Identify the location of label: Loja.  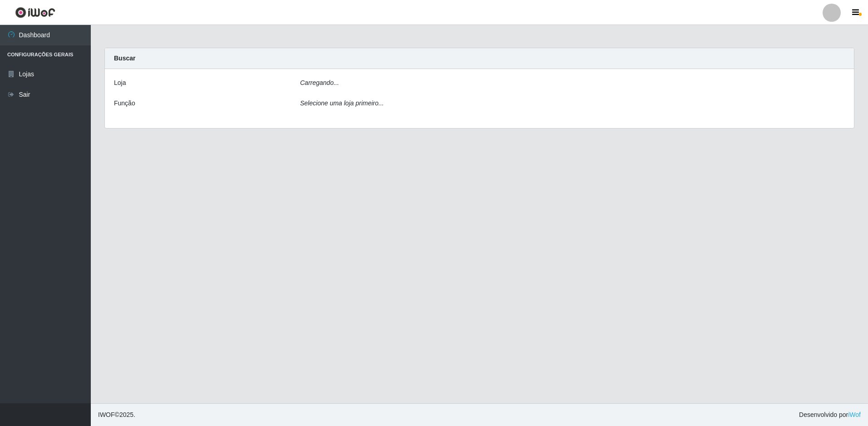
(120, 83).